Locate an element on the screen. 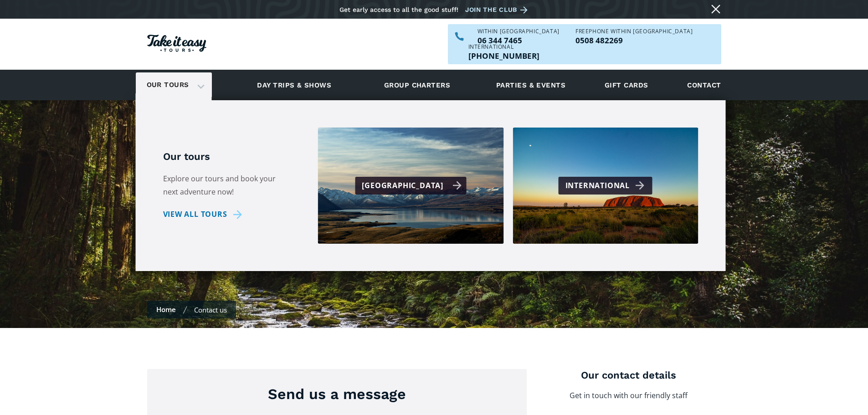 This screenshot has height=415, width=868. a: Group charters is located at coordinates (417, 85).